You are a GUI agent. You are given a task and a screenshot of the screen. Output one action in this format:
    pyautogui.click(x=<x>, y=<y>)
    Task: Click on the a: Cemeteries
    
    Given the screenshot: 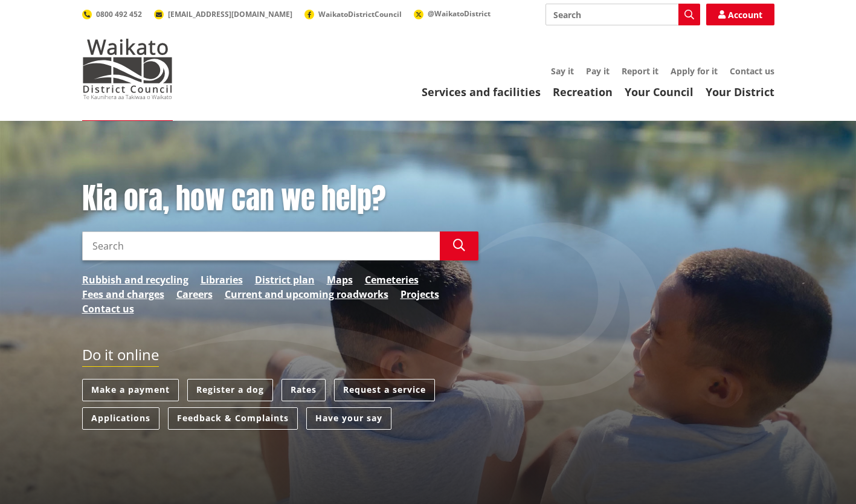 What is the action you would take?
    pyautogui.click(x=391, y=280)
    